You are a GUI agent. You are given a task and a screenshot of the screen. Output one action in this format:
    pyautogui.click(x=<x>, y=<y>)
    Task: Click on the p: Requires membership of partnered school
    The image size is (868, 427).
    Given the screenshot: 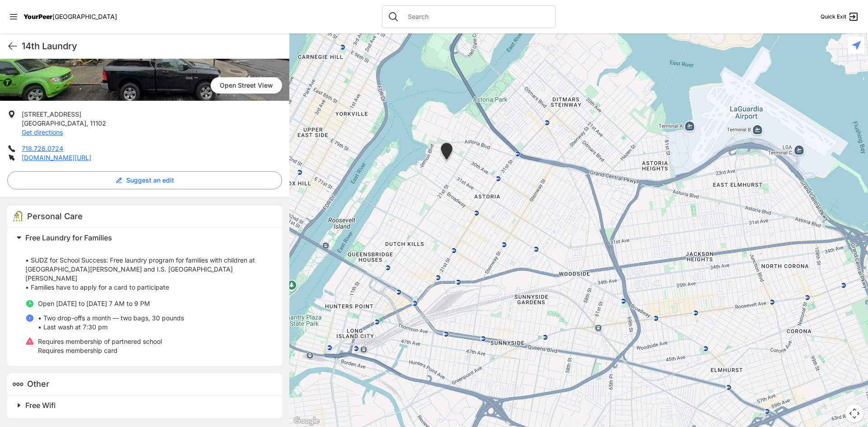 What is the action you would take?
    pyautogui.click(x=100, y=342)
    